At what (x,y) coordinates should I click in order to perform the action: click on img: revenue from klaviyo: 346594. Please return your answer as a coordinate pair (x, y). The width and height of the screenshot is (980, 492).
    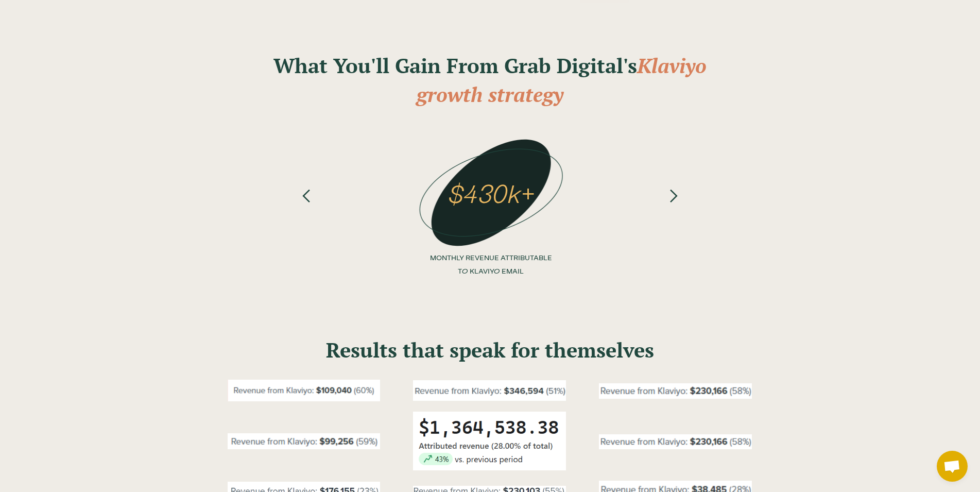
    Looking at the image, I should click on (489, 390).